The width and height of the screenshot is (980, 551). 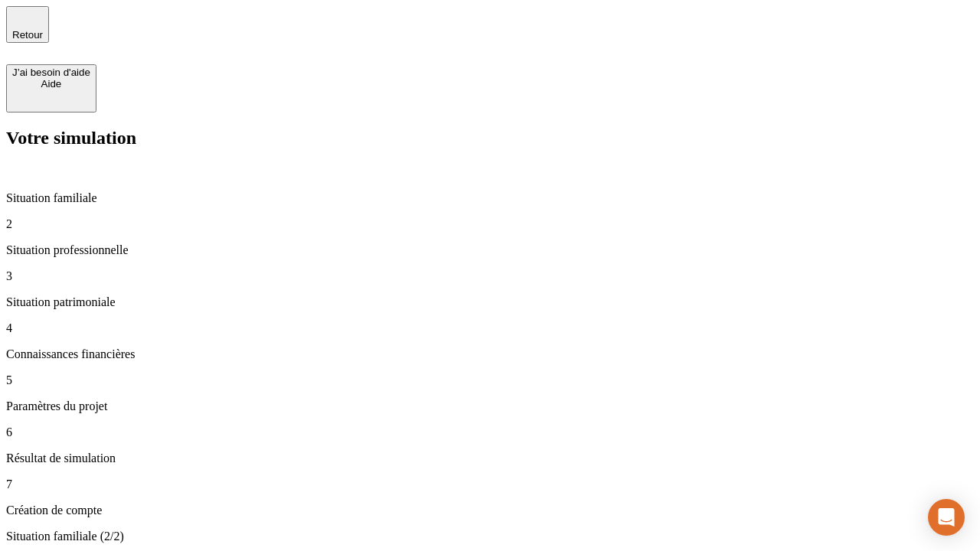 I want to click on p: Paramètres du projet, so click(x=490, y=407).